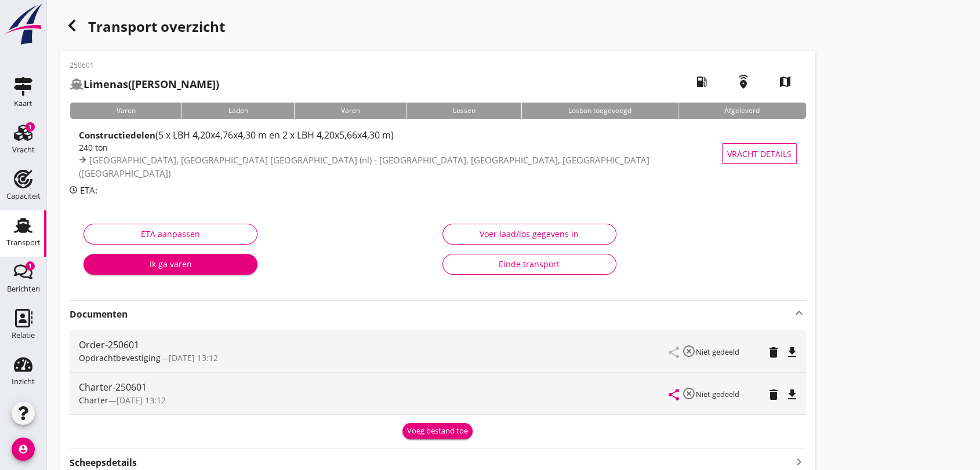  What do you see at coordinates (106, 84) in the screenshot?
I see `strong: Limenas` at bounding box center [106, 84].